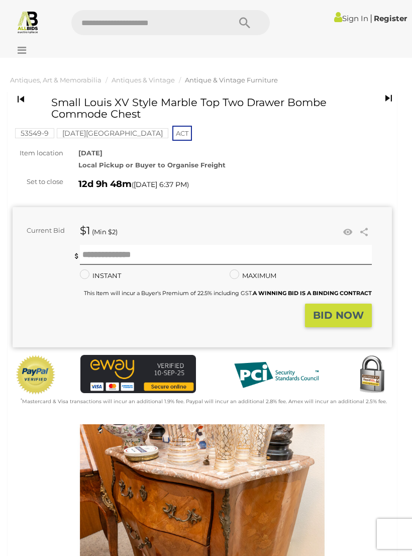 This screenshot has height=556, width=412. Describe the element at coordinates (101, 276) in the screenshot. I see `label: INSTANT` at that location.